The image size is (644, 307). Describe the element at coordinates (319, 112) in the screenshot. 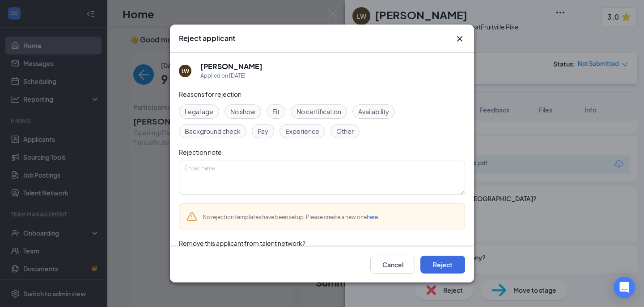

I see `span: No certification` at that location.